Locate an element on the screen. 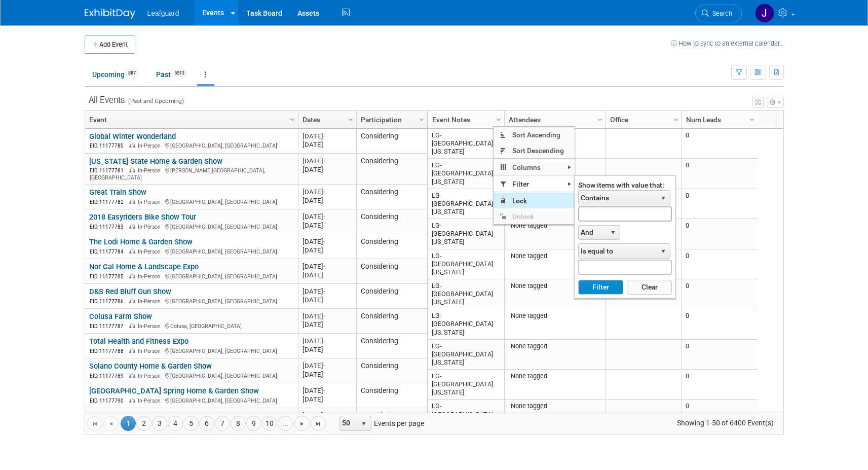  img: ExhibitDay is located at coordinates (110, 14).